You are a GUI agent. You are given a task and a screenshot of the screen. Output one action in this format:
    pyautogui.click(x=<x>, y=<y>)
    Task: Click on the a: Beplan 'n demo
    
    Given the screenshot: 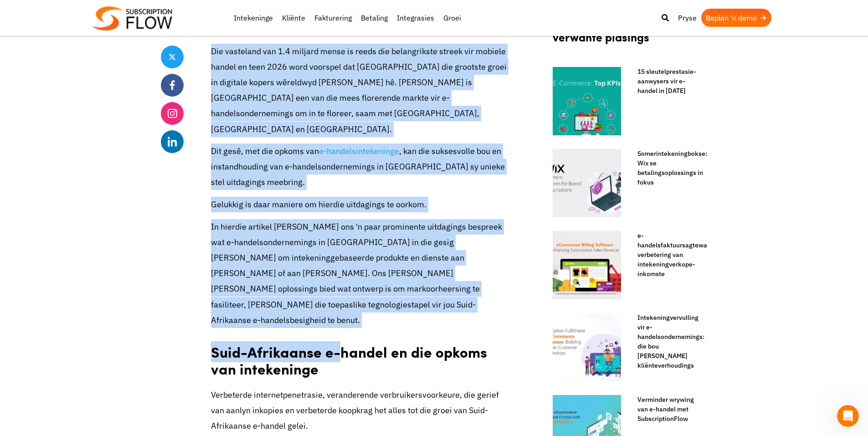 What is the action you would take?
    pyautogui.click(x=736, y=18)
    